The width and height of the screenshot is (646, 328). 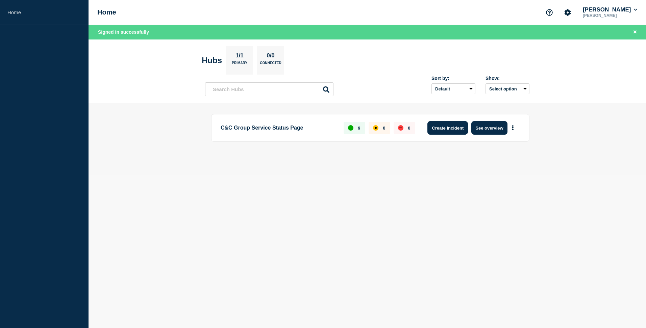 I want to click on span: Signed in successfully, so click(x=123, y=32).